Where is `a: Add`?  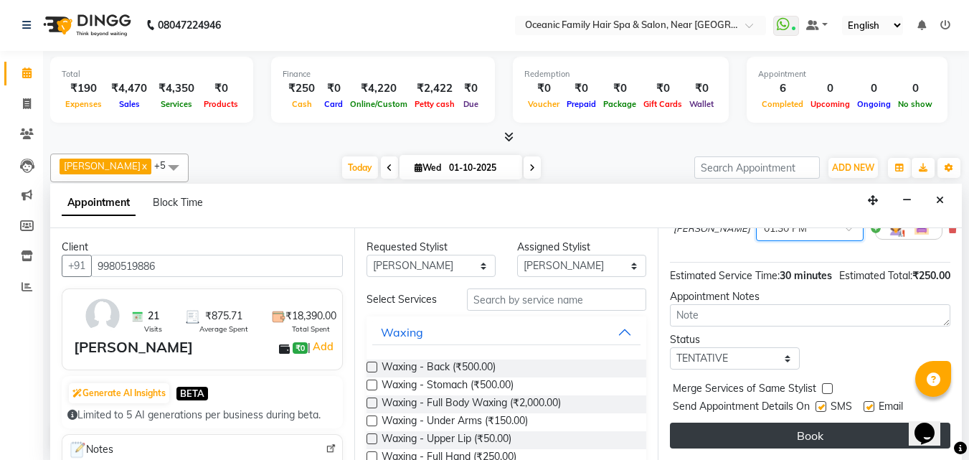
a: Add is located at coordinates (323, 347).